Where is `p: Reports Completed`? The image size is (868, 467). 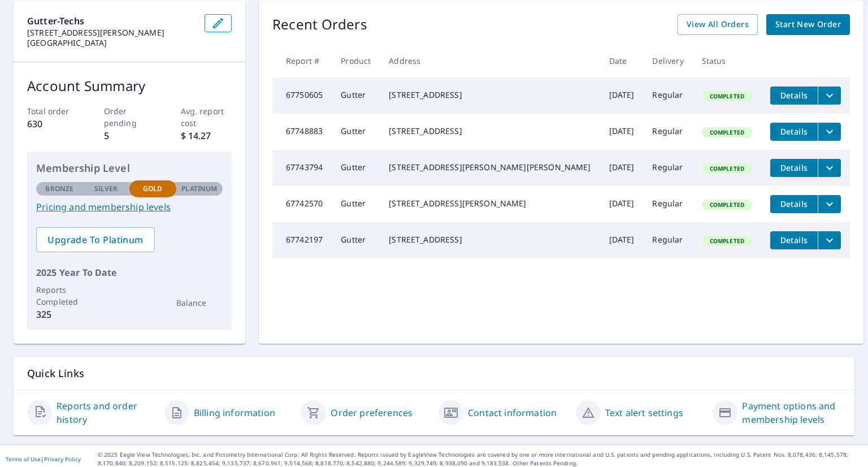 p: Reports Completed is located at coordinates (60, 295).